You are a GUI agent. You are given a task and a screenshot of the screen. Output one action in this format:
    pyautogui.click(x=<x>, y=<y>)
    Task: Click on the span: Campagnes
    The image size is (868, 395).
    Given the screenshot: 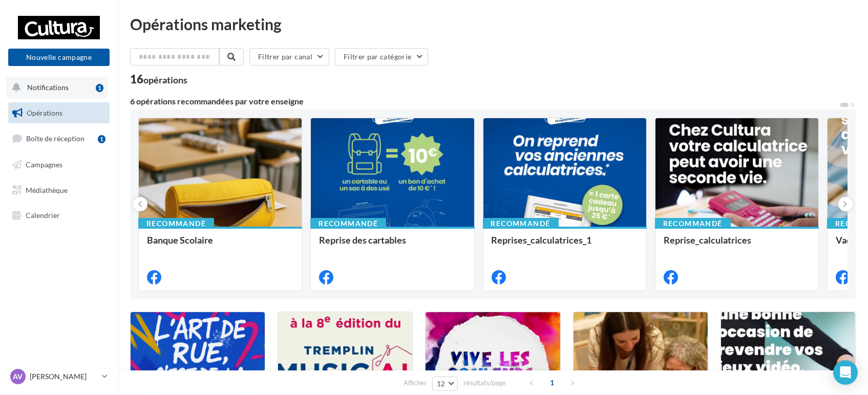 What is the action you would take?
    pyautogui.click(x=44, y=164)
    